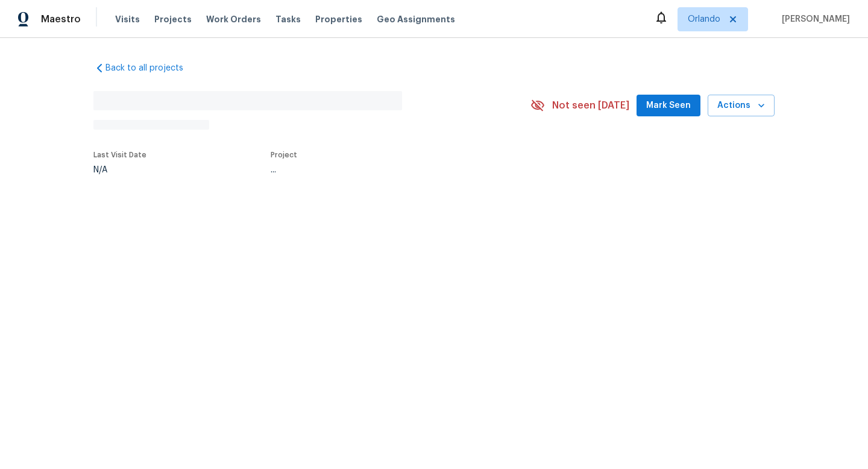 Image resolution: width=868 pixels, height=469 pixels. Describe the element at coordinates (339, 19) in the screenshot. I see `span: Properties` at that location.